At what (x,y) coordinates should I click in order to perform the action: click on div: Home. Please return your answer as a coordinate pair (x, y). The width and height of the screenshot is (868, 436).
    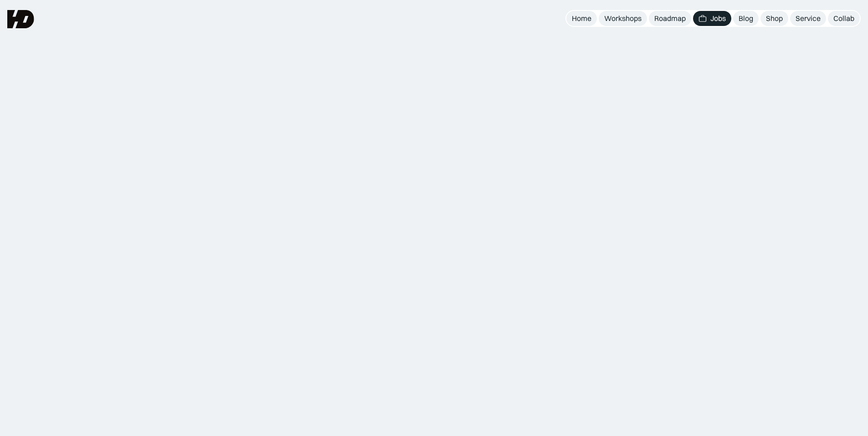
    Looking at the image, I should click on (581, 18).